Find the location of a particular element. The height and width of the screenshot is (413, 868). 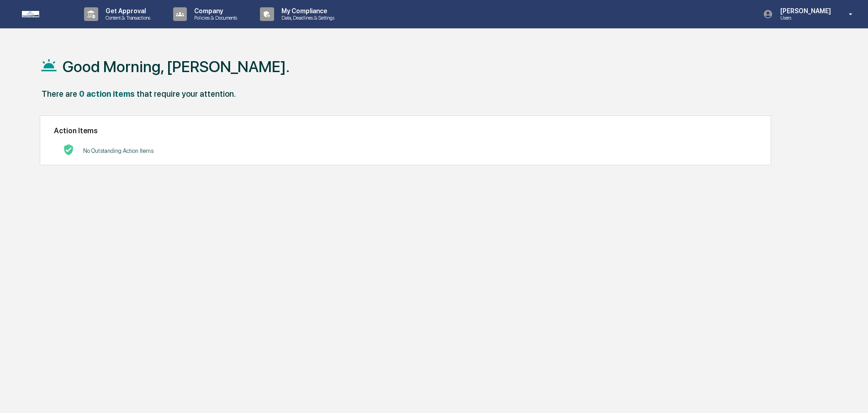

p: Policies & Documents is located at coordinates (214, 18).